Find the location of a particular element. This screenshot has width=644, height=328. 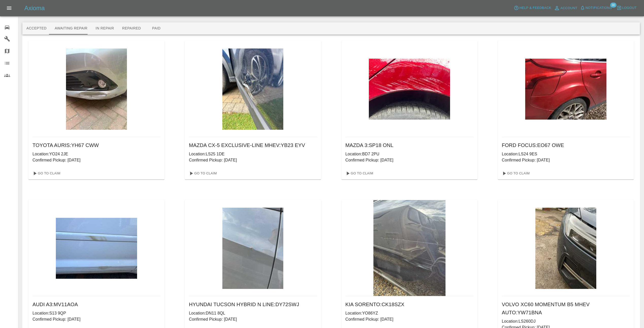

span: 30 is located at coordinates (613, 5).